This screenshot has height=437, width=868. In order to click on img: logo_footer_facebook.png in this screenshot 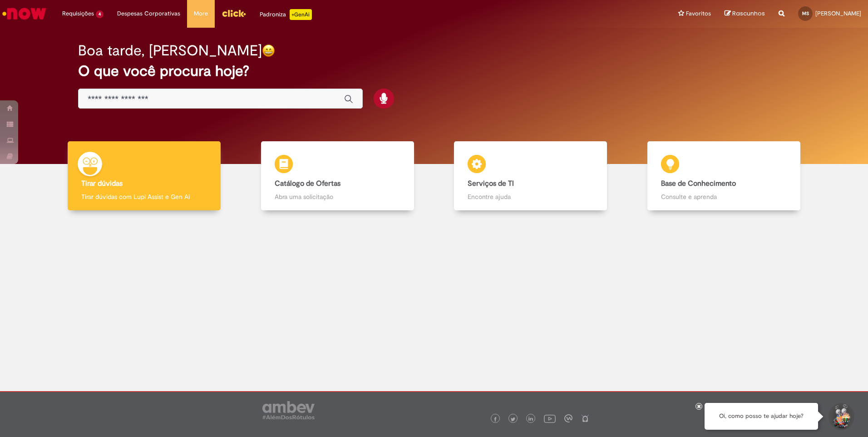, I will do `click(496, 419)`.